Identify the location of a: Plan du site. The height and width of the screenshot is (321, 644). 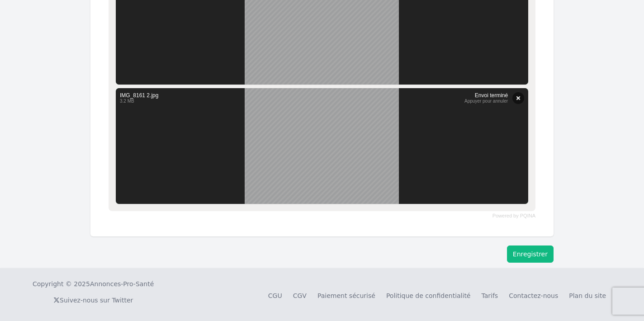
(587, 296).